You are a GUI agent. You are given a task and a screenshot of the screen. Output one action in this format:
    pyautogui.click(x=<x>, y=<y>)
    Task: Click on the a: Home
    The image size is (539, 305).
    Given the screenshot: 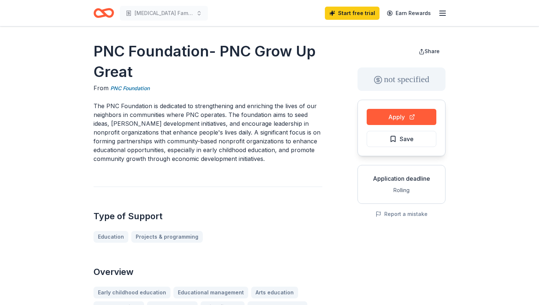 What is the action you would take?
    pyautogui.click(x=104, y=13)
    